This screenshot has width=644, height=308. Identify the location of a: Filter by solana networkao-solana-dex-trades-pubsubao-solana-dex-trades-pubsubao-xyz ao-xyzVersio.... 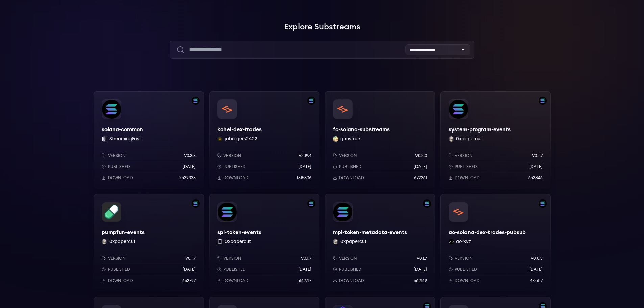
(495, 242).